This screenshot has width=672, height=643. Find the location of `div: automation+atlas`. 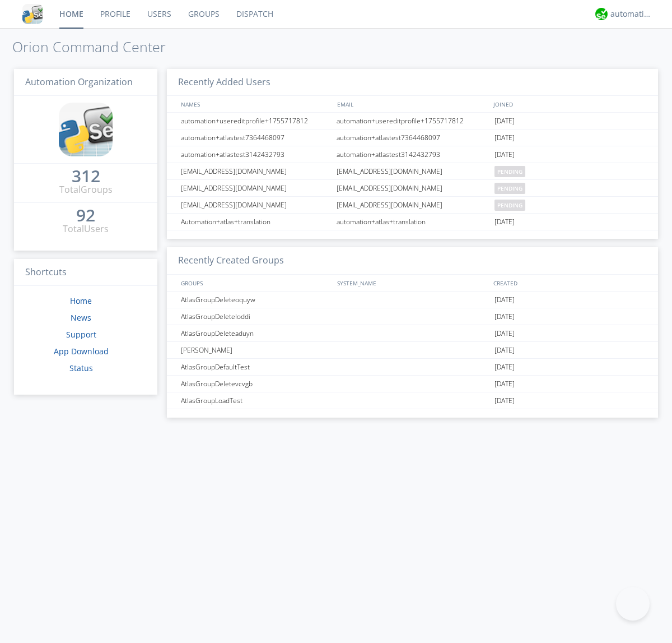

div: automation+atlas is located at coordinates (631, 14).